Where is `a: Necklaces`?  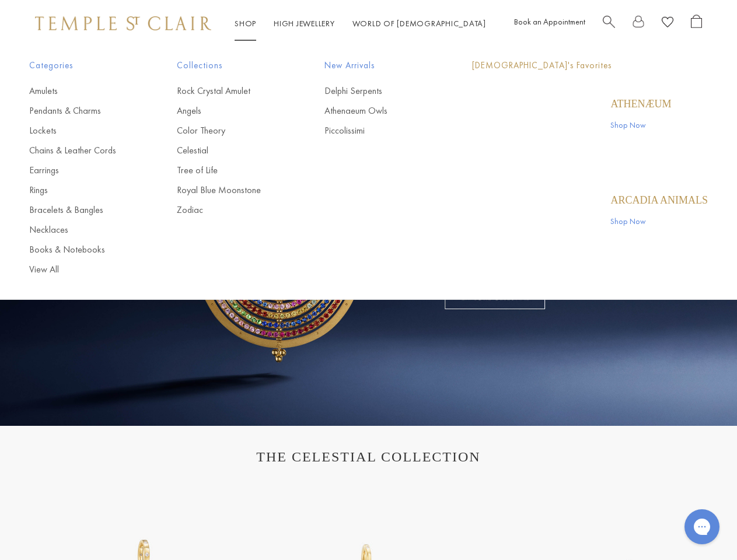 a: Necklaces is located at coordinates (79, 230).